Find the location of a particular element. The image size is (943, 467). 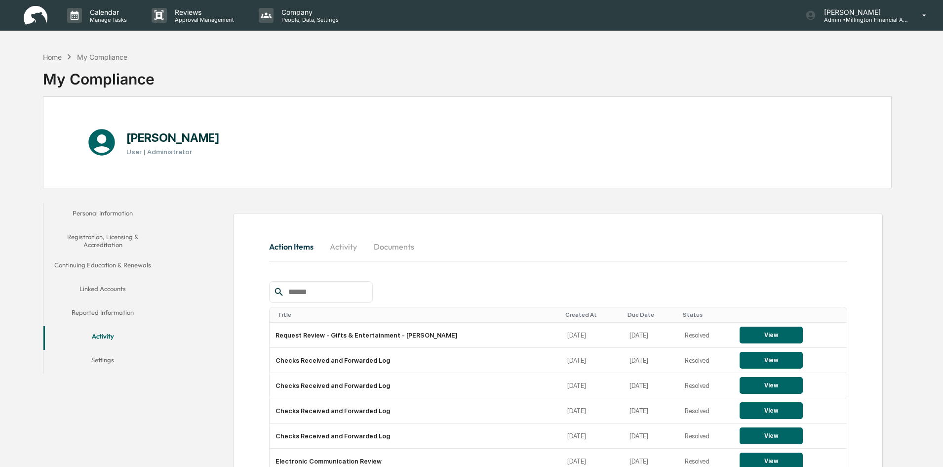

p: People, Data, Settings is located at coordinates (309, 20).